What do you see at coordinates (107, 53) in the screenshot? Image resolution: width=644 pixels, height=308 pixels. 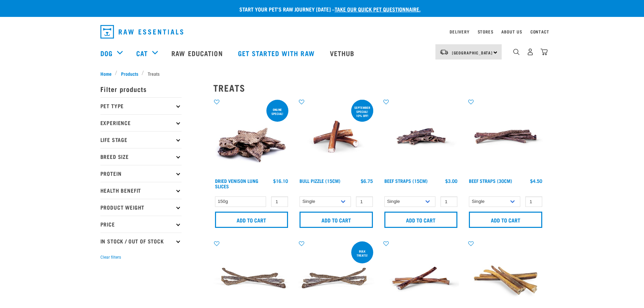 I see `a: Dog` at bounding box center [107, 53].